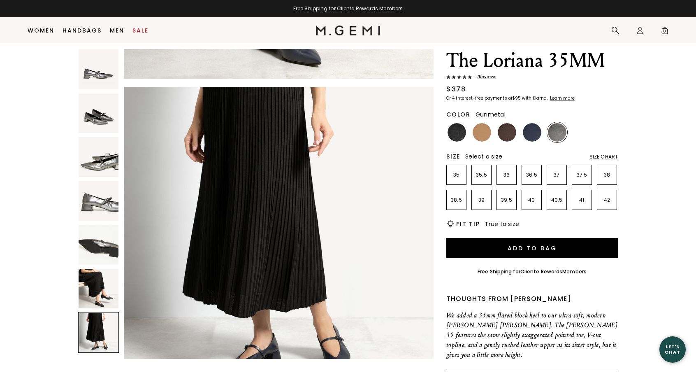 The image size is (696, 373). What do you see at coordinates (563, 98) in the screenshot?
I see `klarna-placement-style-cta: Learn more` at bounding box center [563, 98].